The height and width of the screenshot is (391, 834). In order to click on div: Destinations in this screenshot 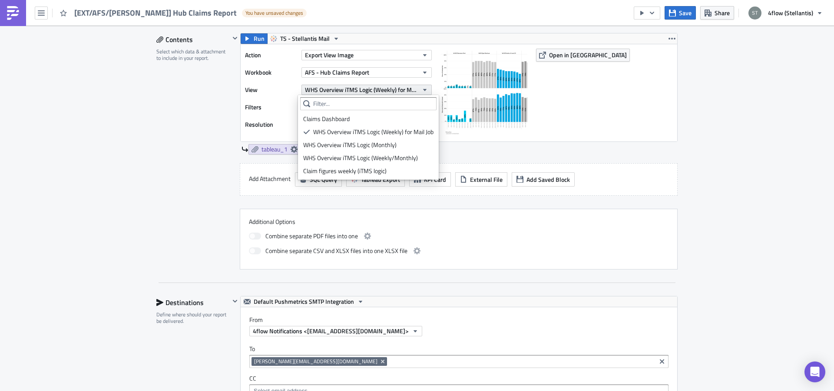, I will do `click(193, 303)`.